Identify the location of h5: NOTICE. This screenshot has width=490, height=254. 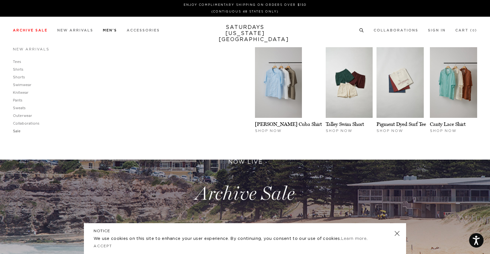
(245, 231).